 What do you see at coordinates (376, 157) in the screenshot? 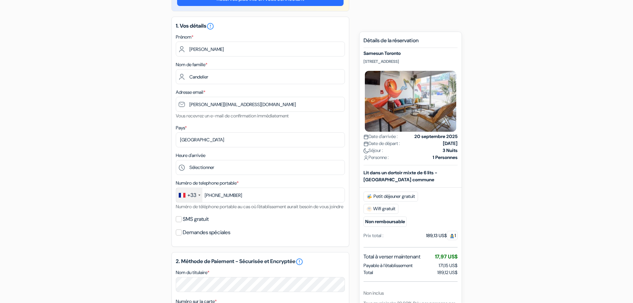
I see `span: Personne :` at bounding box center [376, 157].